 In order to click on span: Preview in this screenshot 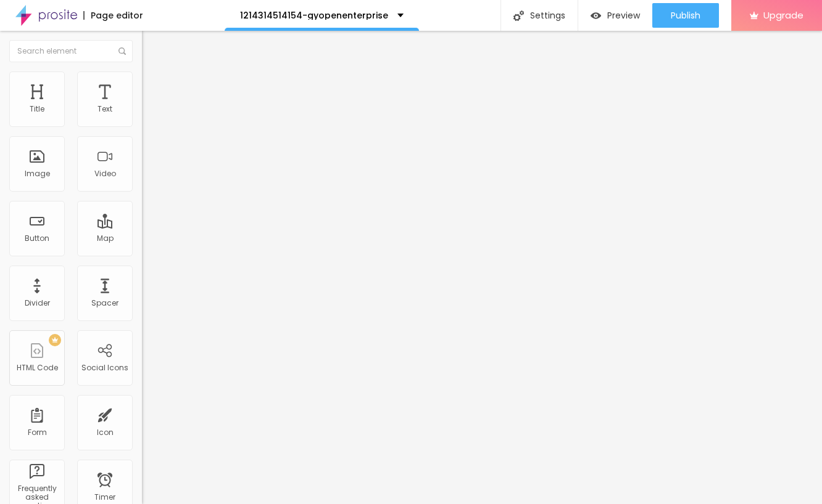, I will do `click(623, 15)`.